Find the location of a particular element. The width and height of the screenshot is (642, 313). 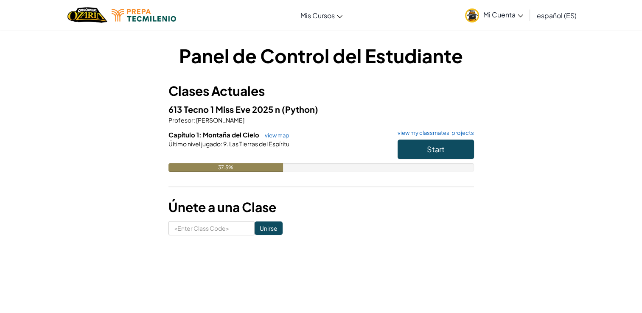

span: Último nivel jugado is located at coordinates (194, 144).